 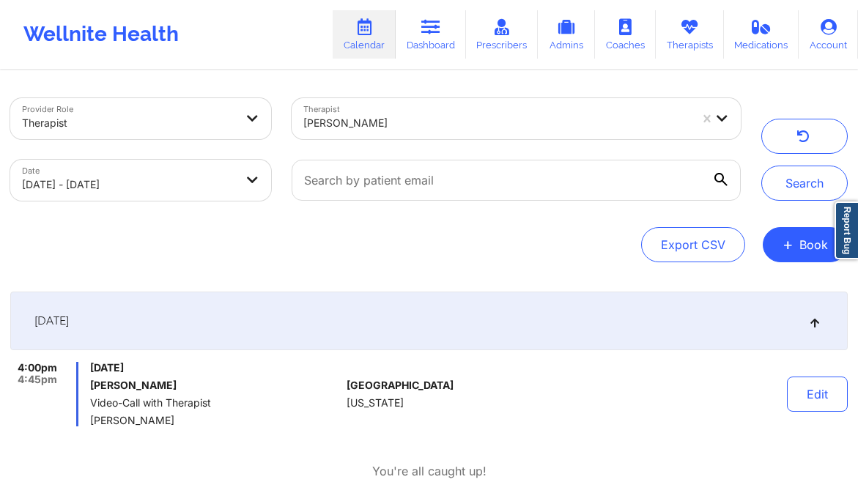 I want to click on a: Account, so click(x=828, y=34).